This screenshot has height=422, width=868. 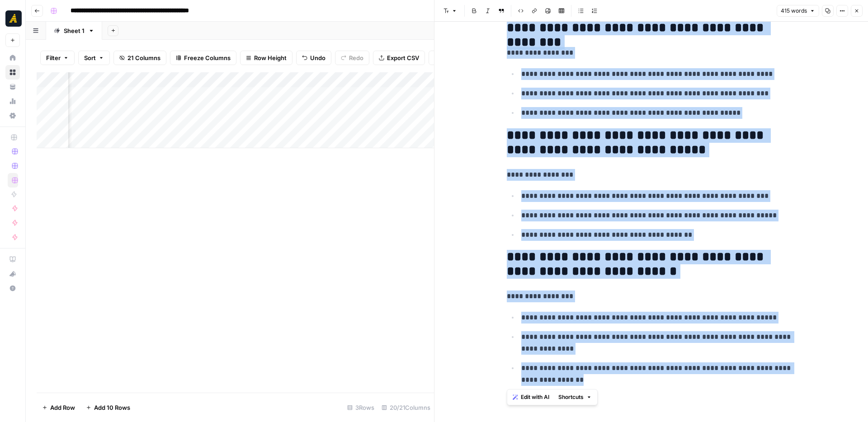 What do you see at coordinates (270, 58) in the screenshot?
I see `span: Row Height` at bounding box center [270, 58].